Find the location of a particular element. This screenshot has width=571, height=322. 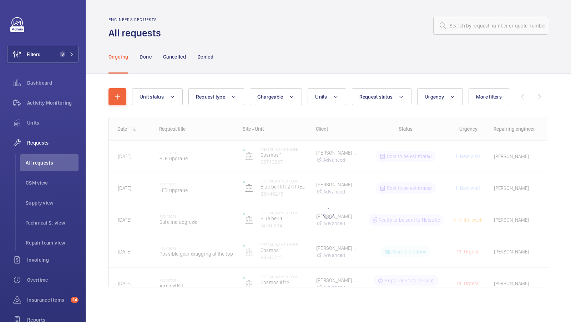

button: Request type is located at coordinates (216, 97).